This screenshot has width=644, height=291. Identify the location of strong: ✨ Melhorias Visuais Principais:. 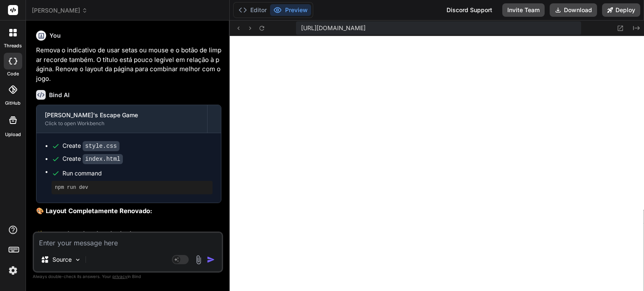
(87, 233).